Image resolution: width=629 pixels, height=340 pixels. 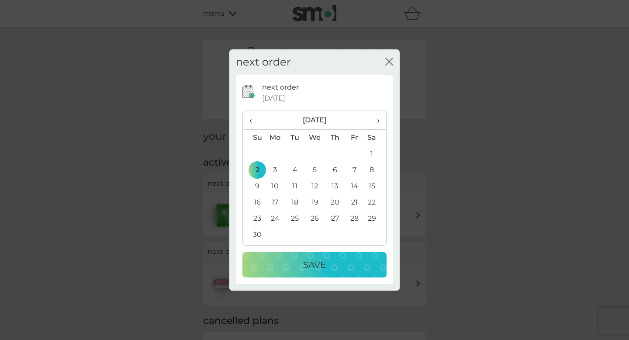 What do you see at coordinates (315, 218) in the screenshot?
I see `td: 26` at bounding box center [315, 218].